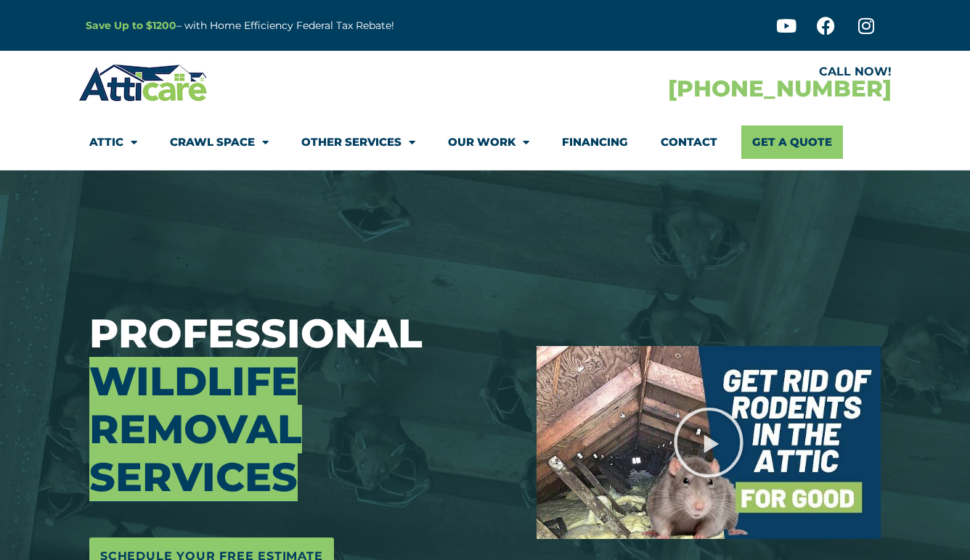 Image resolution: width=970 pixels, height=560 pixels. I want to click on div: CALL NOW!, so click(688, 72).